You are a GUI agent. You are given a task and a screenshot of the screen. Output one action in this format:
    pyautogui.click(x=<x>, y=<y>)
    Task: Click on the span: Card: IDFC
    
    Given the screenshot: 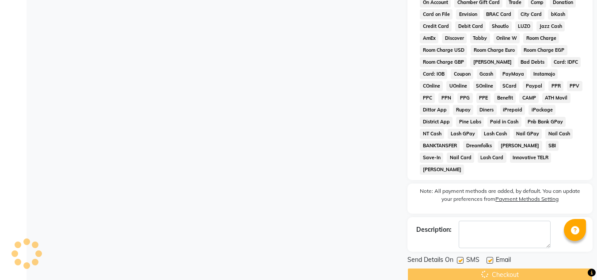 What is the action you would take?
    pyautogui.click(x=566, y=62)
    